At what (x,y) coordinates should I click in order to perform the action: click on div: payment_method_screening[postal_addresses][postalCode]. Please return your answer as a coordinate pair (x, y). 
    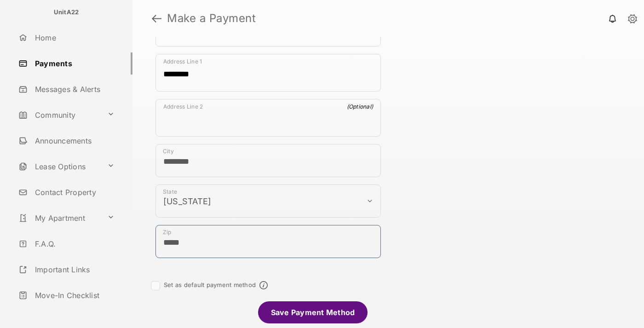
    Looking at the image, I should click on (268, 242).